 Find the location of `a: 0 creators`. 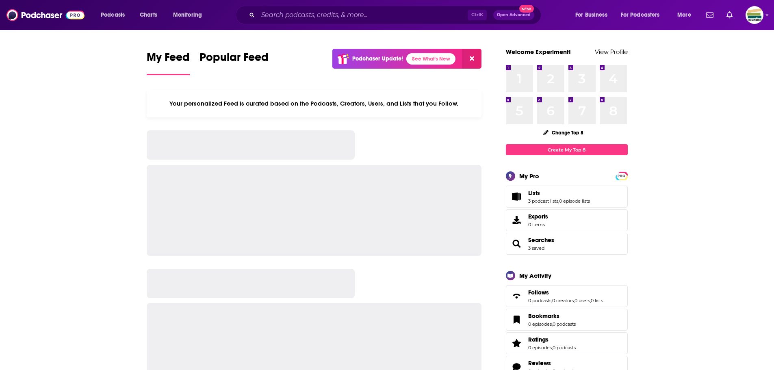

a: 0 creators is located at coordinates (562, 301).